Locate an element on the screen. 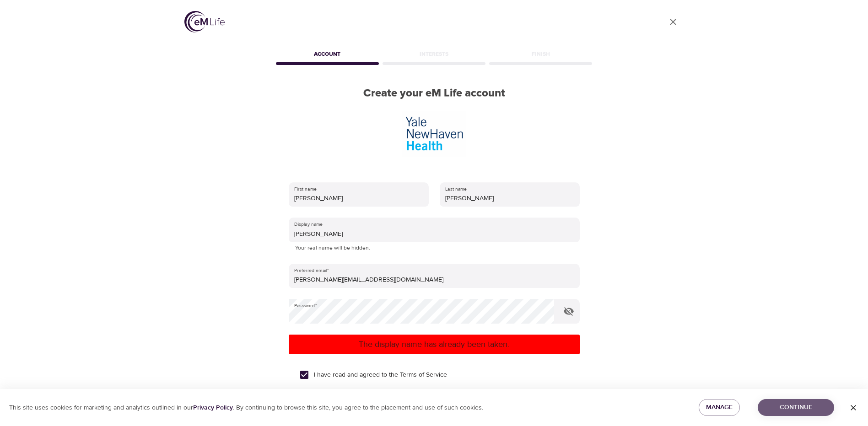 This screenshot has height=426, width=868. b: Privacy Policy is located at coordinates (213, 407).